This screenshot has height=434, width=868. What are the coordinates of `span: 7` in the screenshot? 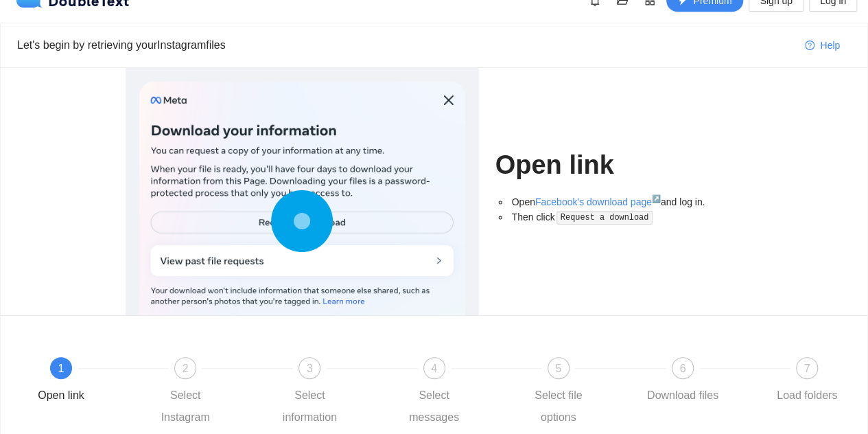 It's located at (807, 368).